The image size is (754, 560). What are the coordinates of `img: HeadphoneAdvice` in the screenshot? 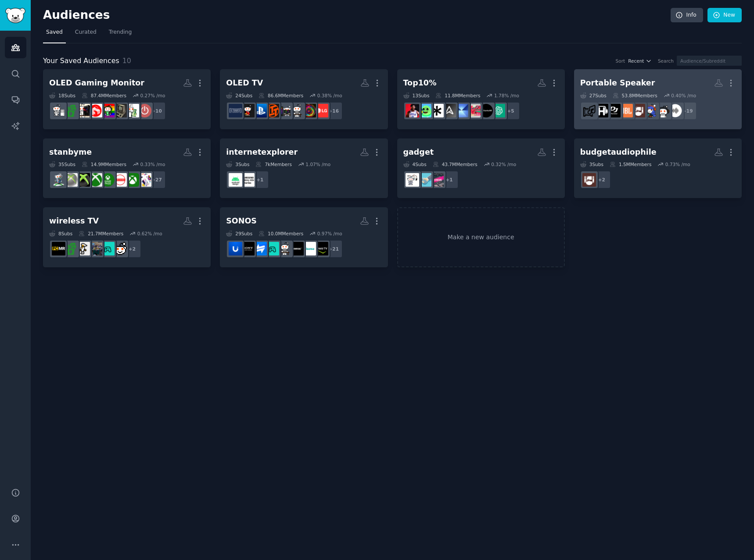 It's located at (651, 110).